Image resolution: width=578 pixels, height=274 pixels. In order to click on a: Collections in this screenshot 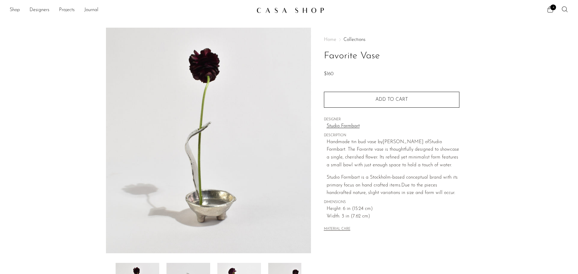, I will do `click(354, 40)`.